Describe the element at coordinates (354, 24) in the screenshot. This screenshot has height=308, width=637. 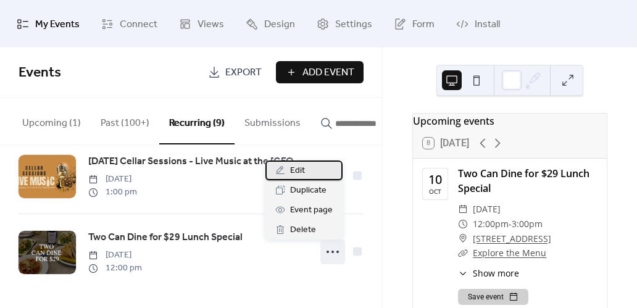
I see `span: Settings` at that location.